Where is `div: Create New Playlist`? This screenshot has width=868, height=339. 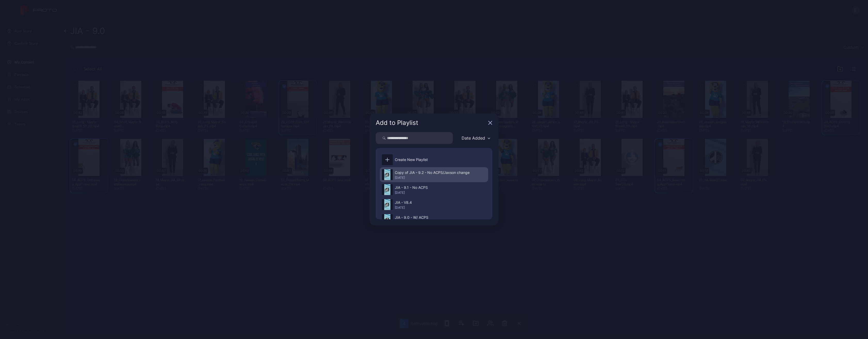
div: Create New Playlist is located at coordinates (411, 160).